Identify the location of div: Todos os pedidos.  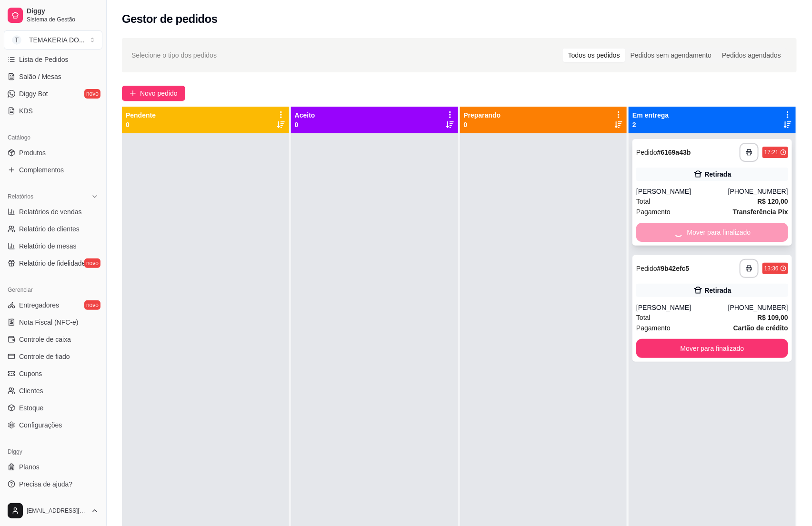
(594, 55).